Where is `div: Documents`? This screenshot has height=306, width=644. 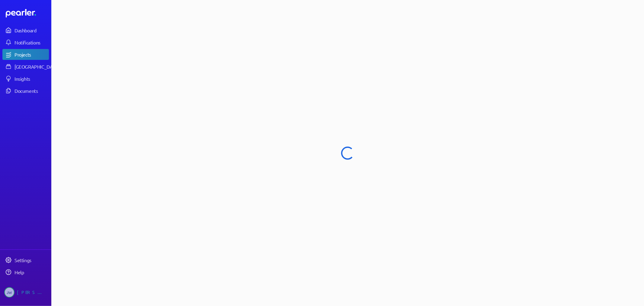 div: Documents is located at coordinates (31, 91).